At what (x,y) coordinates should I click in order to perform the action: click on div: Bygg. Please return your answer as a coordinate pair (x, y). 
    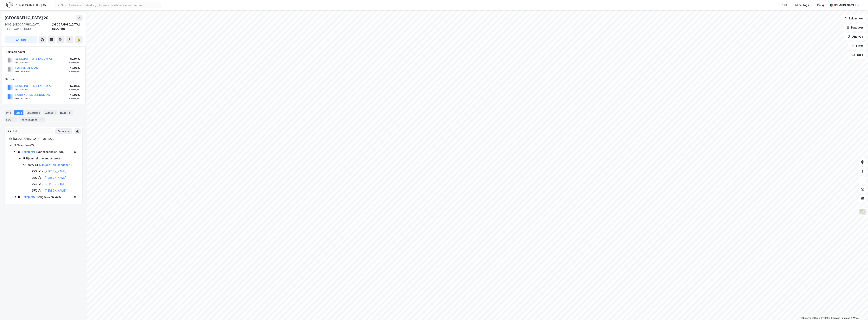
    Looking at the image, I should click on (66, 113).